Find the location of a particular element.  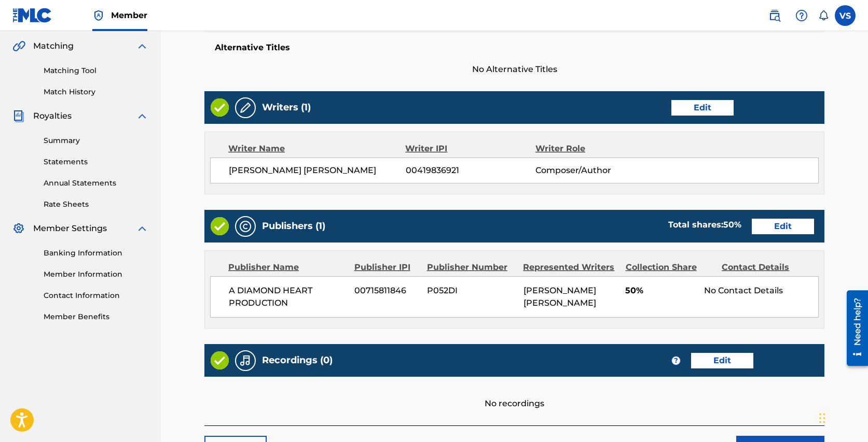

div: Publisher Name is located at coordinates (287, 267).